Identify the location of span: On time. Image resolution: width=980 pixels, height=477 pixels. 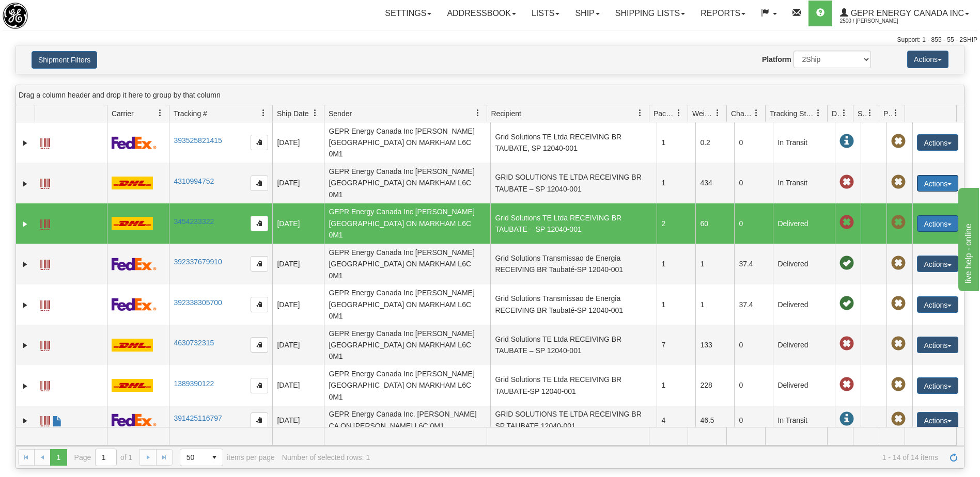
(847, 303).